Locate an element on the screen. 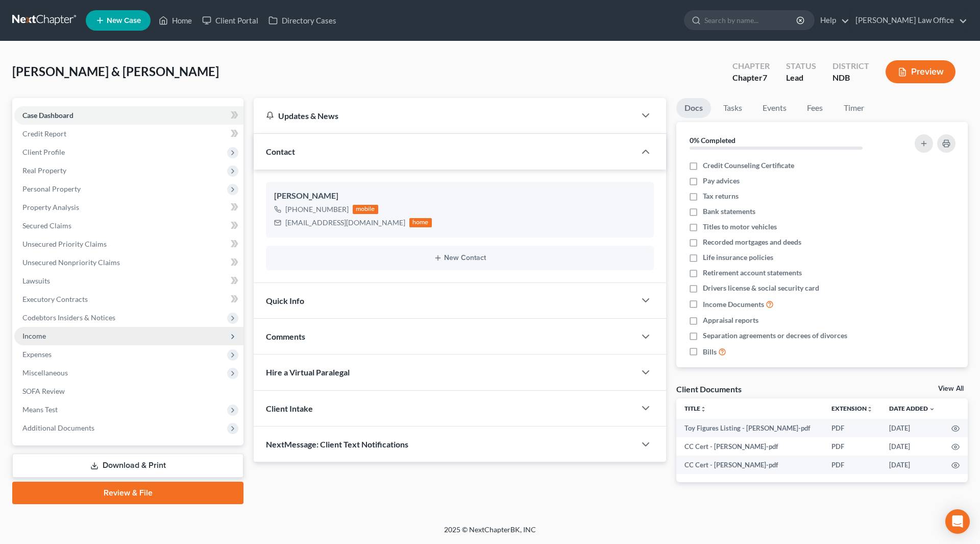 This screenshot has width=980, height=544. span: Expenses is located at coordinates (37, 354).